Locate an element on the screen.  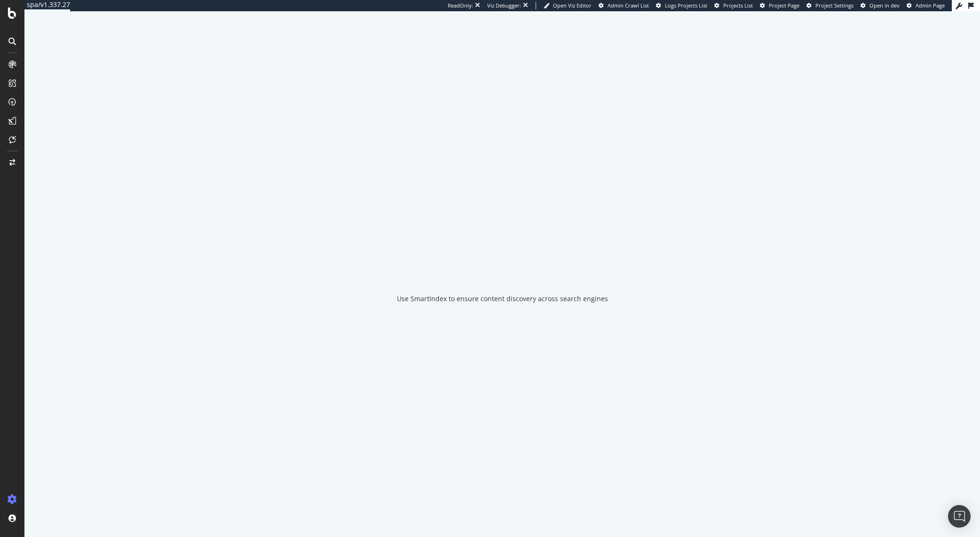
a: Projects List is located at coordinates (734, 6).